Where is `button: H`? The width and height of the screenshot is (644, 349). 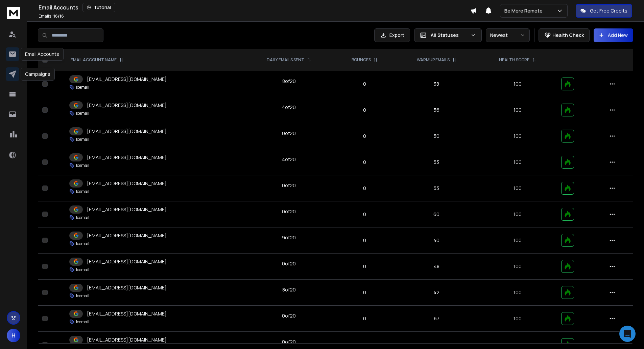
button: H is located at coordinates (14, 335).